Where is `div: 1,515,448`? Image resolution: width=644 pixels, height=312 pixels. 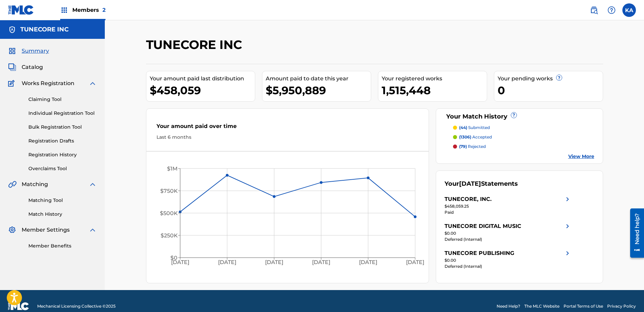
div: 1,515,448 is located at coordinates (434, 90).